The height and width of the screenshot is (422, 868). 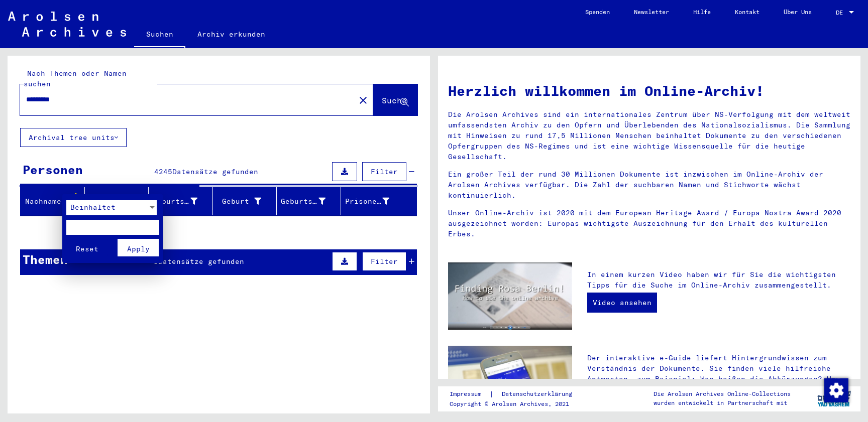 What do you see at coordinates (836, 390) in the screenshot?
I see `div: Zustimmung ändern` at bounding box center [836, 390].